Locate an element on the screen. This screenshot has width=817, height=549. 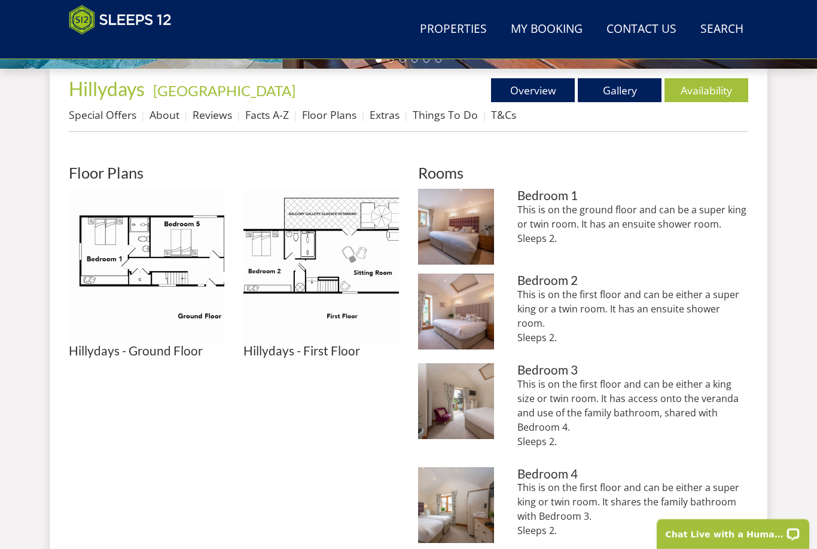
a: Hillydays is located at coordinates (108, 88).